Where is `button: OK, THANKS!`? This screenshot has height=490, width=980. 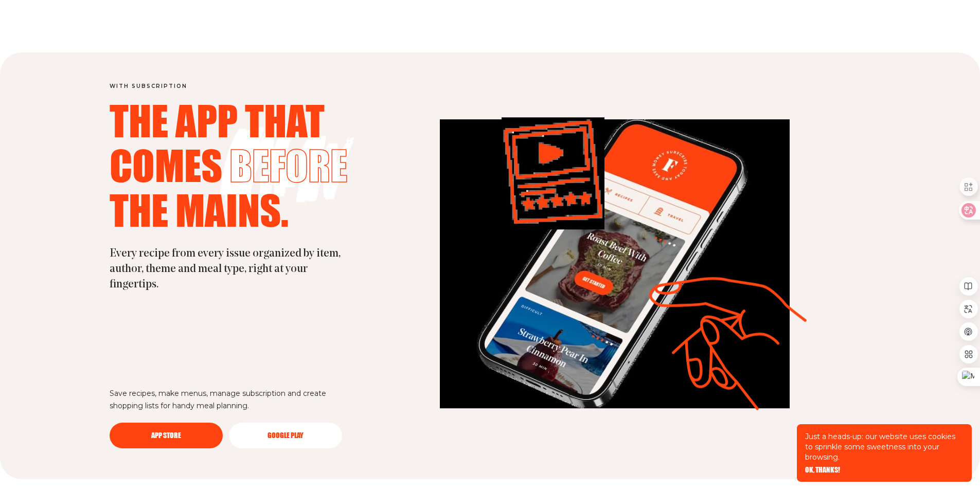
button: OK, THANKS! is located at coordinates (822, 469).